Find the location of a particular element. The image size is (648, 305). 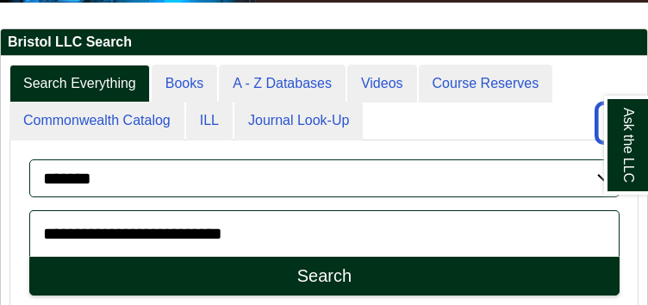

a: Back to Top is located at coordinates (616, 122).